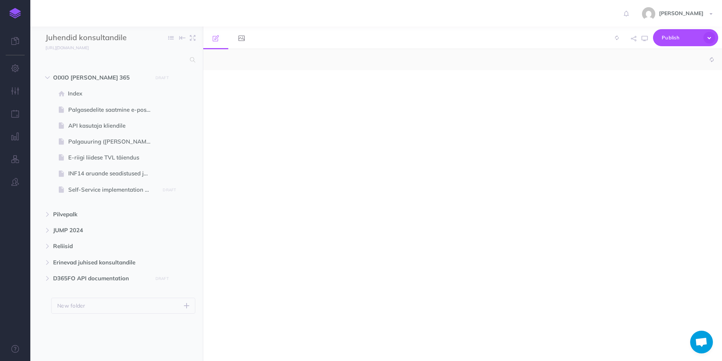 The width and height of the screenshot is (722, 361). What do you see at coordinates (648, 14) in the screenshot?
I see `img: 31ca6b76c58a41dfc3662d81e4fc32f0.jpg` at bounding box center [648, 14].